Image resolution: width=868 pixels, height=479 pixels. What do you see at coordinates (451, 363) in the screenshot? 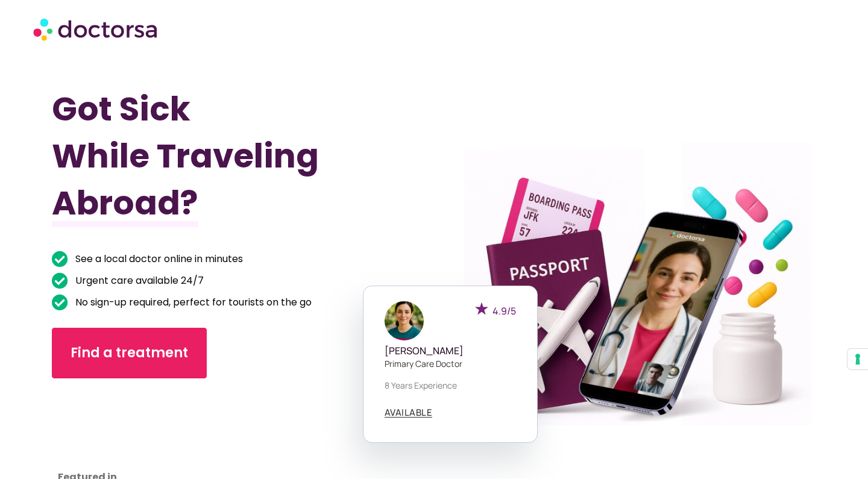
I see `p: Primary care doctor` at bounding box center [451, 363].